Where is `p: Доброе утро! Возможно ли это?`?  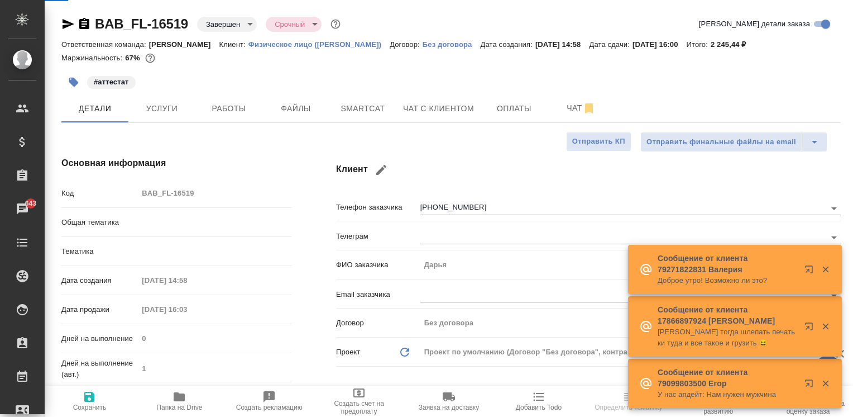
p: Доброе утро! Возможно ли это? is located at coordinates (728, 280).